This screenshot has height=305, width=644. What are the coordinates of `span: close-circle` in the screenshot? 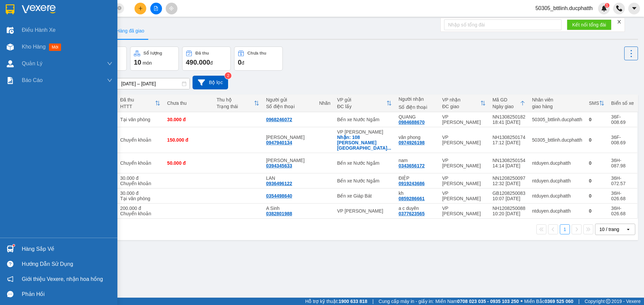 It's located at (119, 8).